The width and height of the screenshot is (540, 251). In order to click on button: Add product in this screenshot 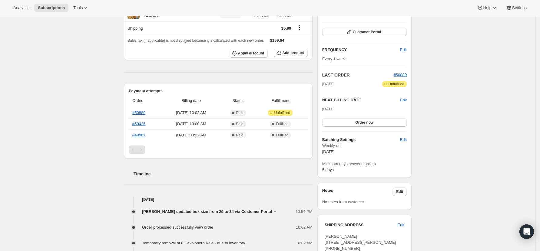, I will do `click(290, 53)`.